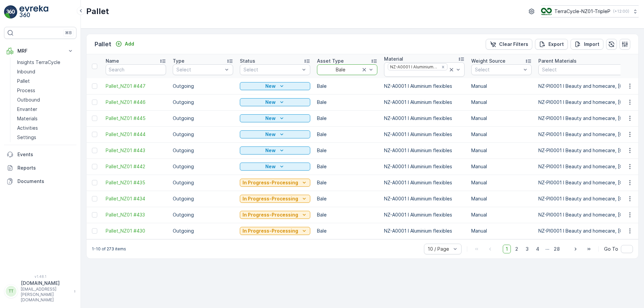 The width and height of the screenshot is (644, 308). Describe the element at coordinates (330, 61) in the screenshot. I see `p: Asset Type` at that location.